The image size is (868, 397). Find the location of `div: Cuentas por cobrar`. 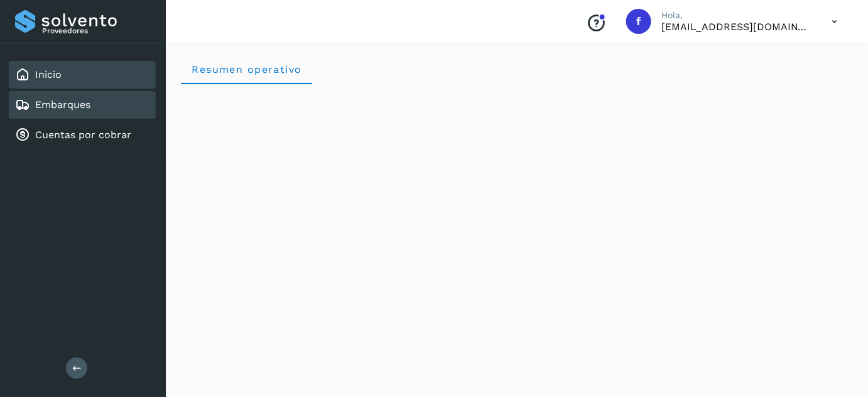

div: Cuentas por cobrar is located at coordinates (82, 135).